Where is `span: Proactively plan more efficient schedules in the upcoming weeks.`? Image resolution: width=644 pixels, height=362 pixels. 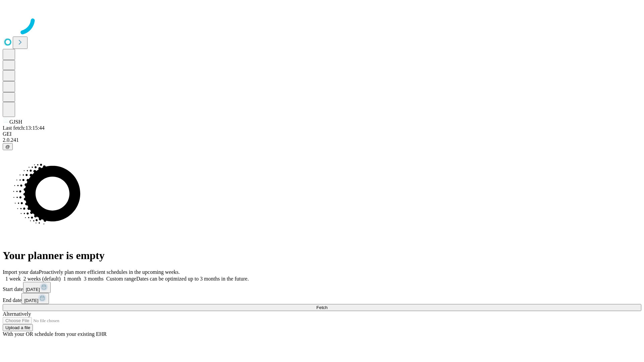 span: Proactively plan more efficient schedules in the upcoming weeks. is located at coordinates (109, 272).